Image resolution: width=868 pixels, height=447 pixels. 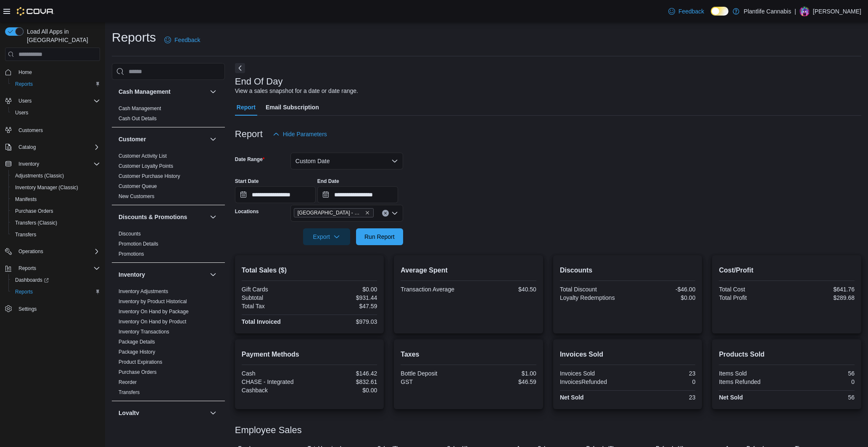 What do you see at coordinates (53, 251) in the screenshot?
I see `button: Operations` at bounding box center [53, 251].